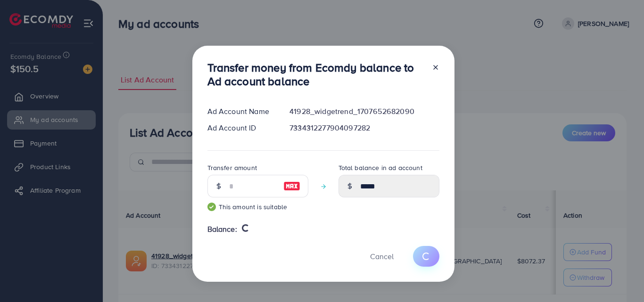  What do you see at coordinates (315, 75) in the screenshot?
I see `h3: Transfer money from Ecomdy balance to Ad account balance` at bounding box center [315, 75].